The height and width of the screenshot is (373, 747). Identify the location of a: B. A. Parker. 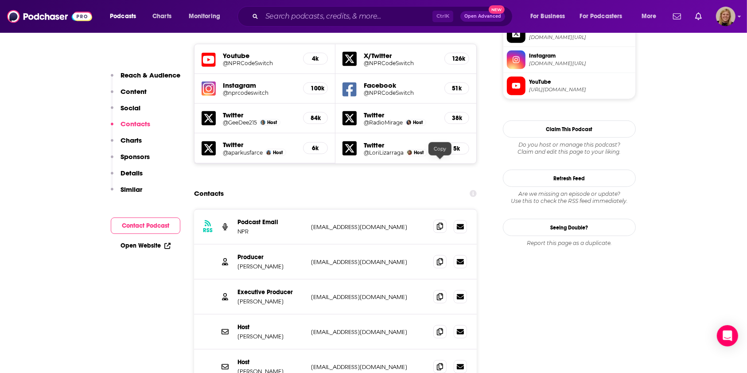
(269, 152).